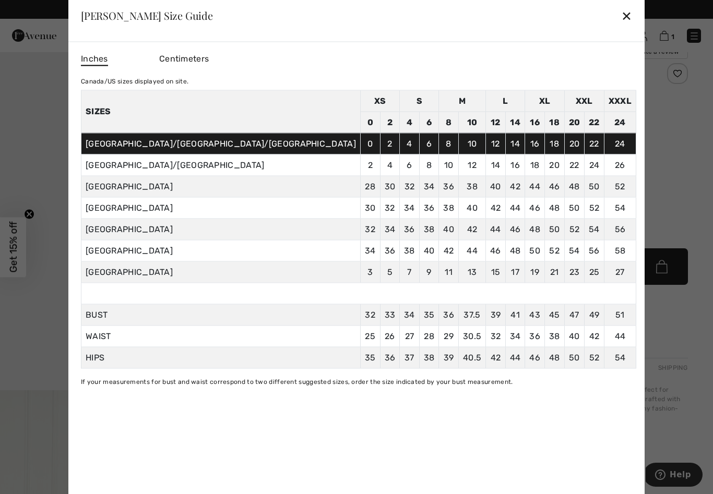 Image resolution: width=713 pixels, height=494 pixels. Describe the element at coordinates (220, 112) in the screenshot. I see `th: Sizes` at that location.